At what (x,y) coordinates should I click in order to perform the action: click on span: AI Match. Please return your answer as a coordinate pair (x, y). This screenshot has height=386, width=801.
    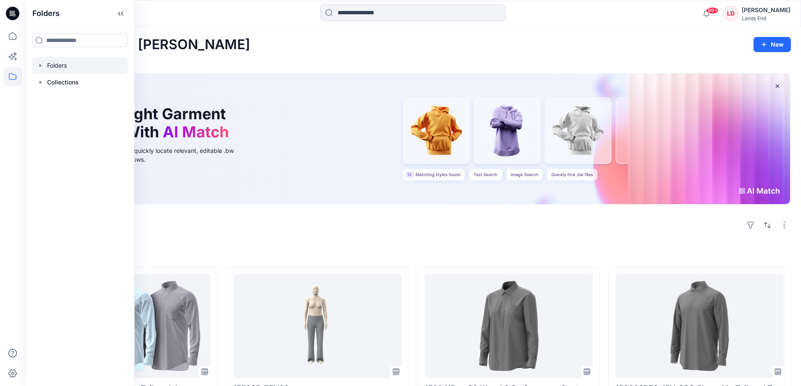
    Looking at the image, I should click on (196, 132).